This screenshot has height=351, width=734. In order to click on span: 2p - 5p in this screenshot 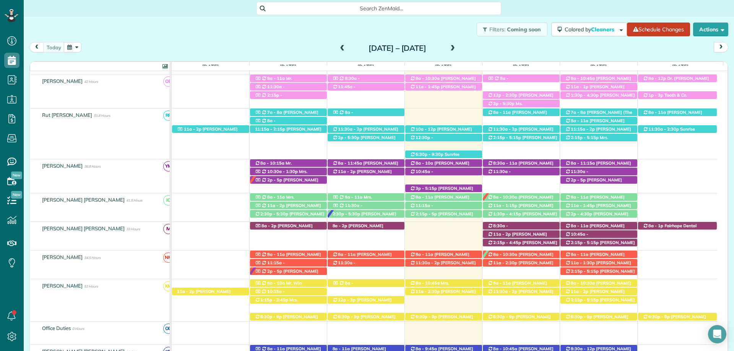, I will do `click(274, 180)`.